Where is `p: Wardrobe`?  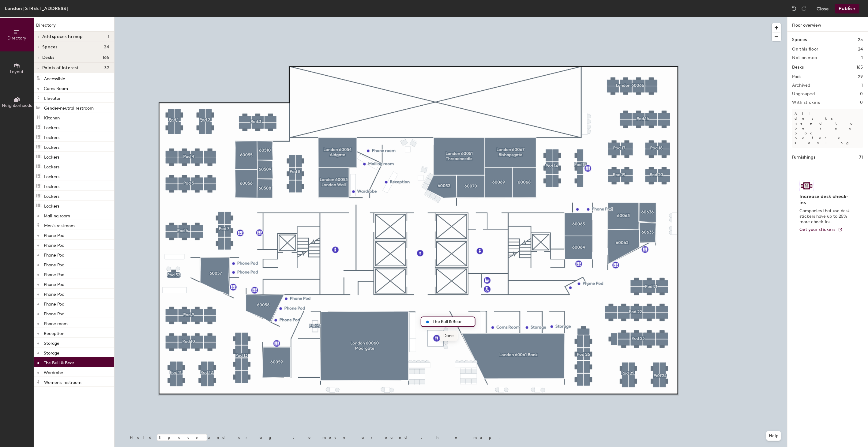 p: Wardrobe is located at coordinates (53, 371).